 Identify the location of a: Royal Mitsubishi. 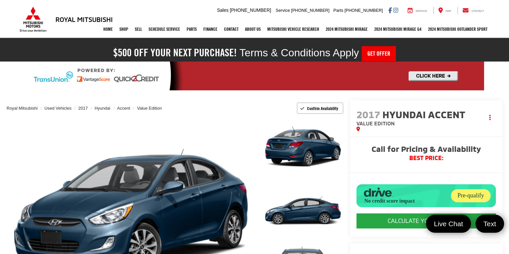
(22, 108).